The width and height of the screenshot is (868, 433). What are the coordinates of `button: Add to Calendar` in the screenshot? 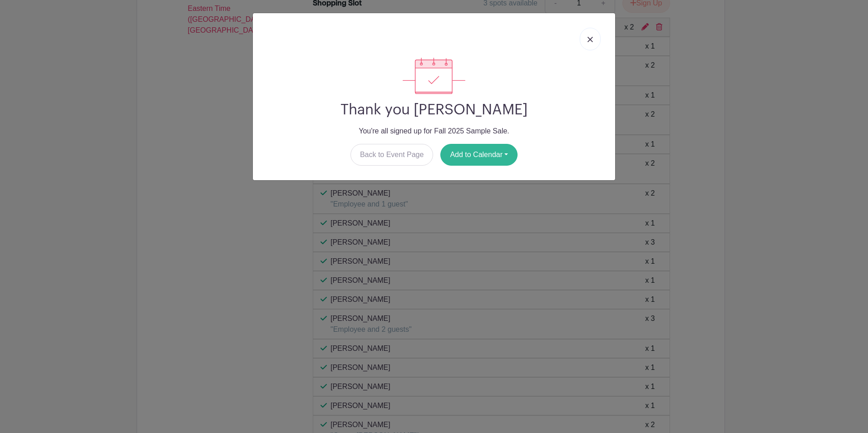 It's located at (479, 155).